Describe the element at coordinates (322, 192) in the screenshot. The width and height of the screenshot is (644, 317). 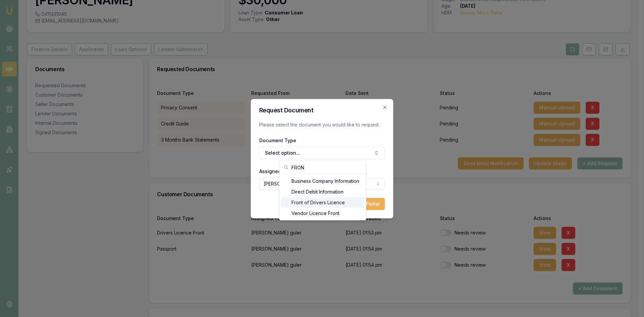
I see `div: Direct Debit Information` at that location.